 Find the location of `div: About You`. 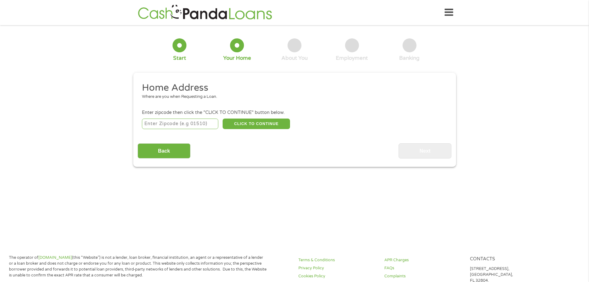

div: About You is located at coordinates (294, 58).